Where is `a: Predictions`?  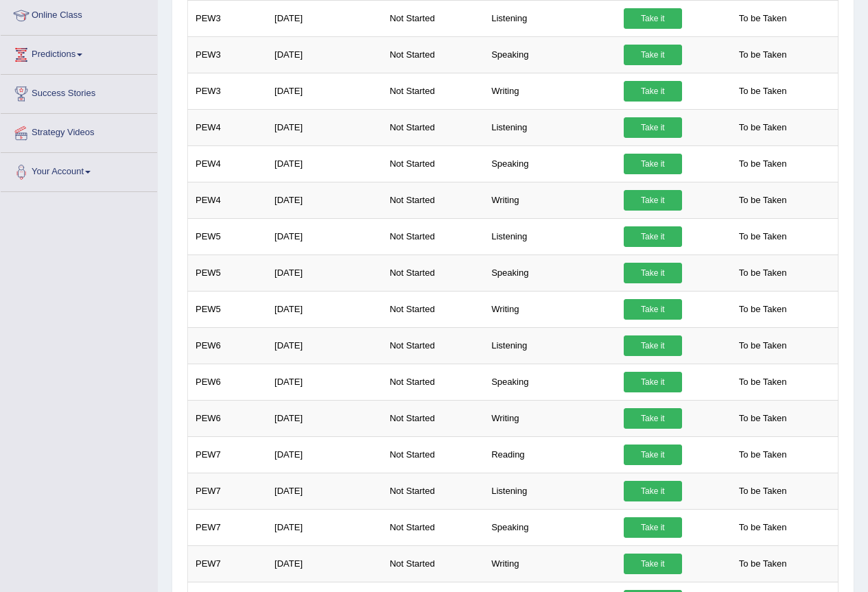
a: Predictions is located at coordinates (79, 53).